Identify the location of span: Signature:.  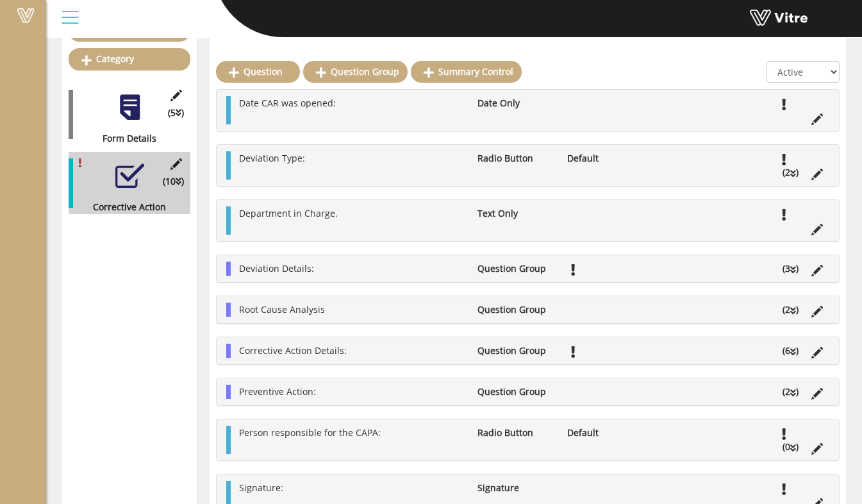
(261, 487).